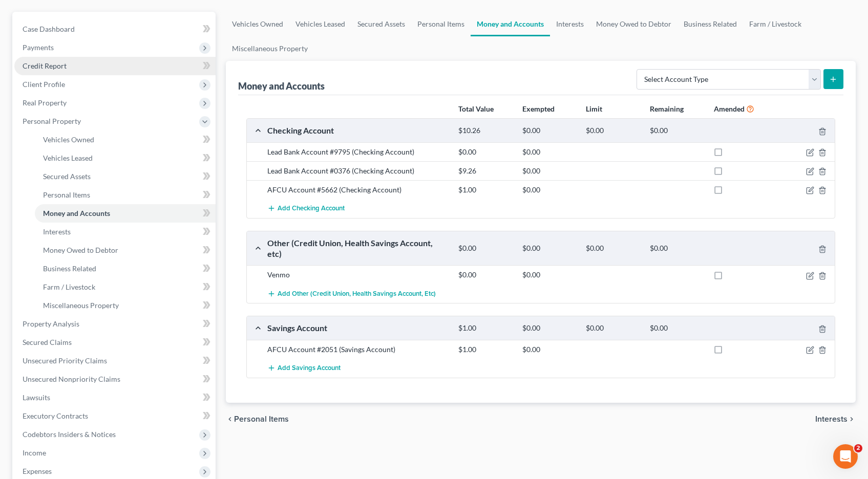 This screenshot has width=868, height=479. Describe the element at coordinates (115, 343) in the screenshot. I see `a: Secured Claims` at that location.